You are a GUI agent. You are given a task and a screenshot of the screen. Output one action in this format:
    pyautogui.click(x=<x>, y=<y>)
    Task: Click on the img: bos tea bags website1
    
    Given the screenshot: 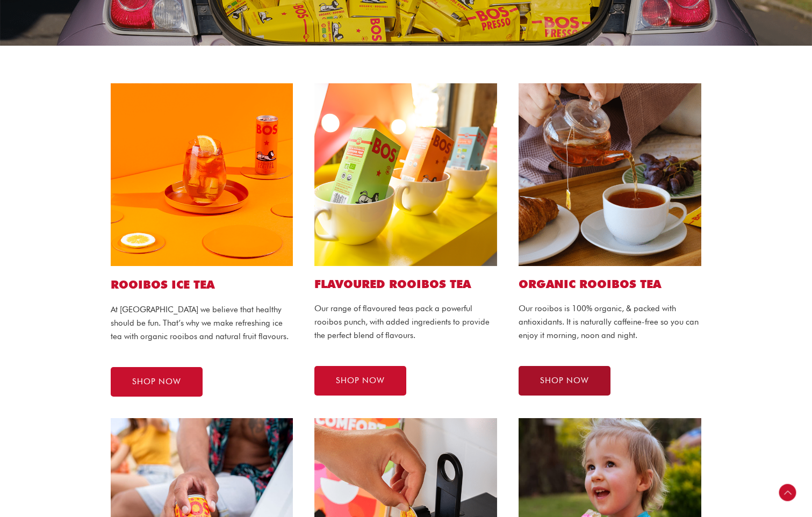 What is the action you would take?
    pyautogui.click(x=610, y=175)
    